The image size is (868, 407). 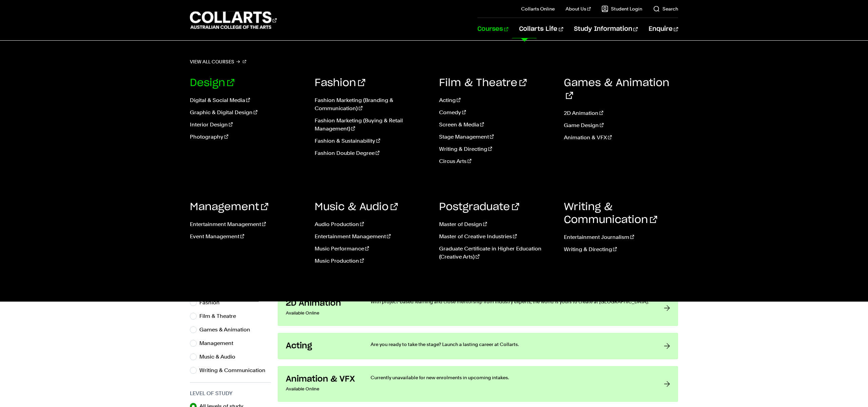 I want to click on a: Search, so click(x=665, y=8).